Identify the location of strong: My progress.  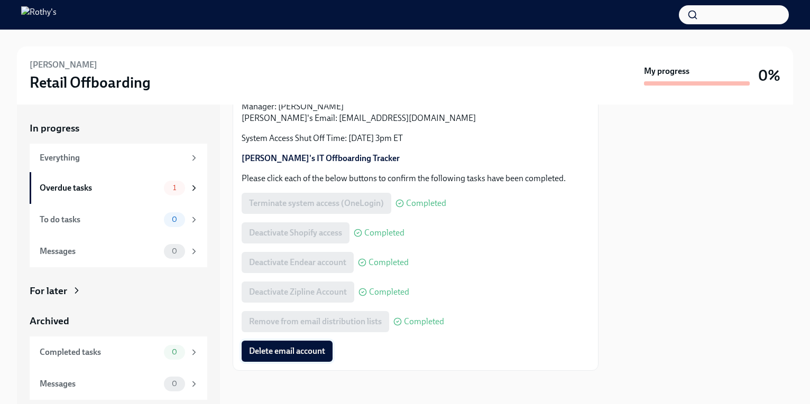
(667, 71).